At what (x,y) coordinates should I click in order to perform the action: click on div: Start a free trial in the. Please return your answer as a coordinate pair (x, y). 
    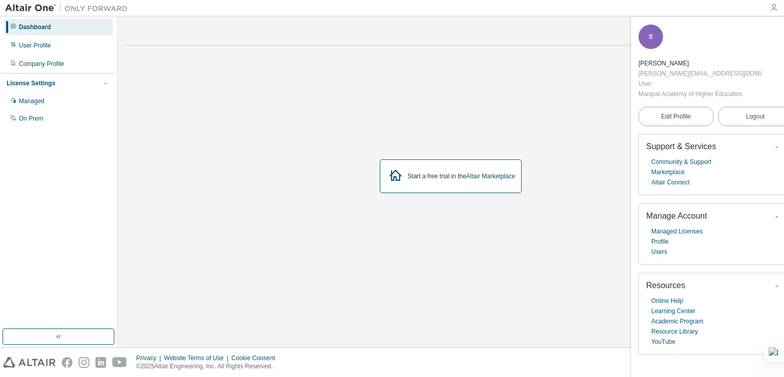
    Looking at the image, I should click on (461, 176).